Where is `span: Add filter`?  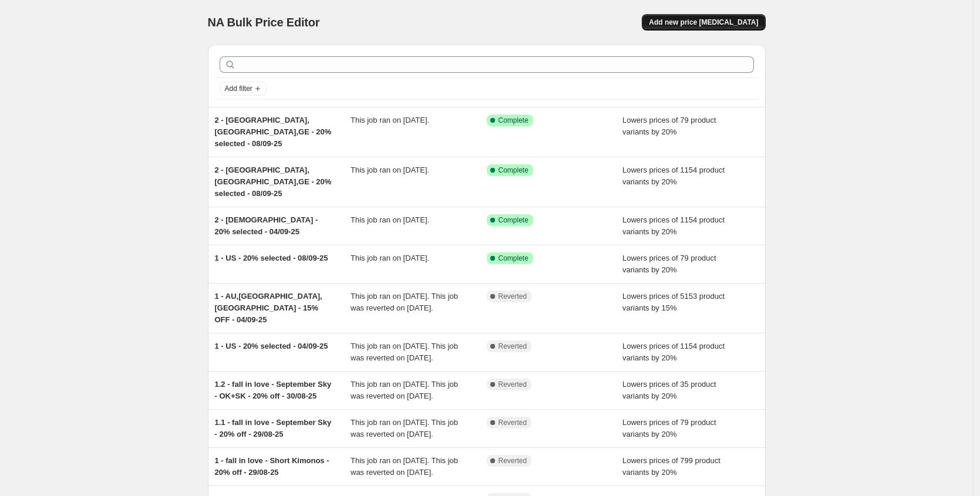 span: Add filter is located at coordinates (238, 88).